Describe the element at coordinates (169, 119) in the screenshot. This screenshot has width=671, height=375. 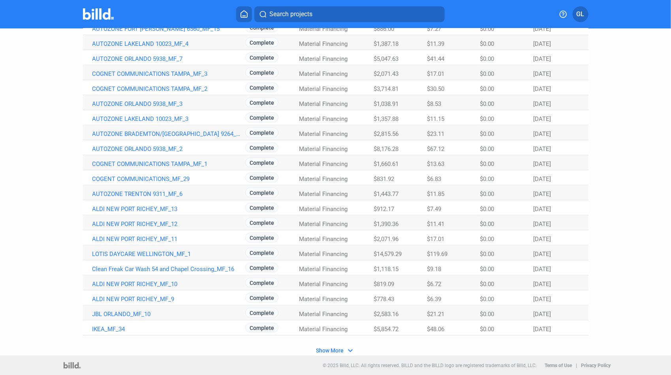
I see `a: AUTOZONE LAKELAND 10023_MF_3` at that location.